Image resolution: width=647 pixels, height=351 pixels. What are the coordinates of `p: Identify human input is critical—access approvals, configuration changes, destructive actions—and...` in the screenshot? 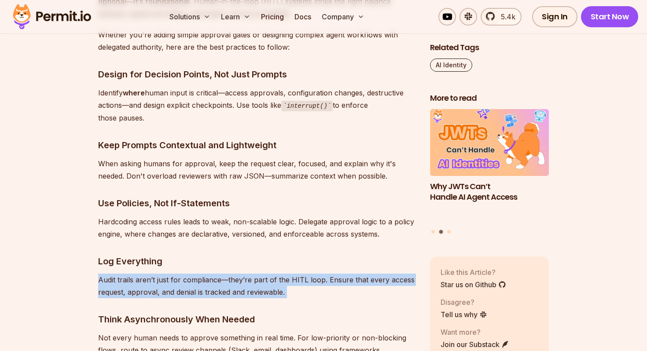 It's located at (257, 105).